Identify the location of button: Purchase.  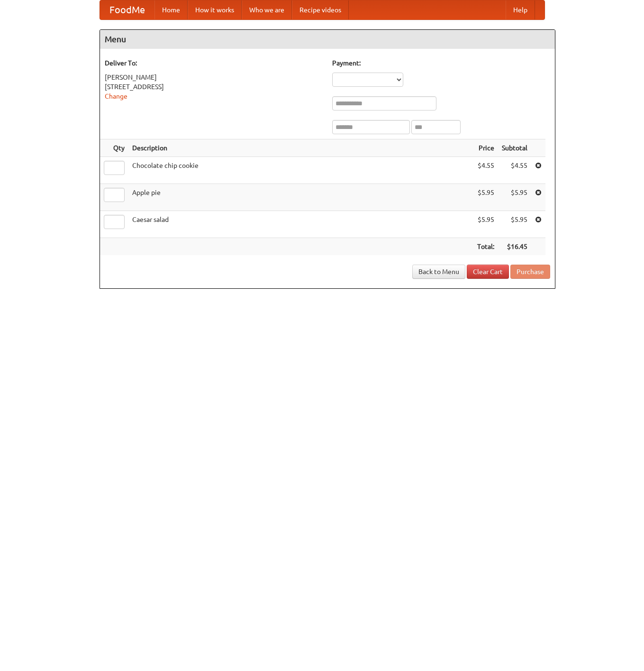
(530, 272).